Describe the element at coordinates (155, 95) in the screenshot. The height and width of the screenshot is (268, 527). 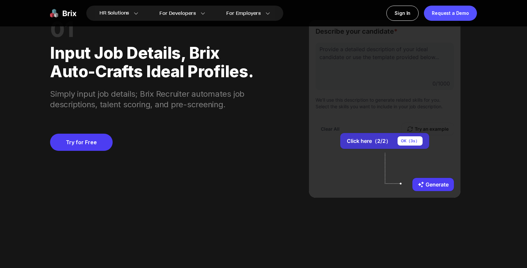
I see `div: Simply input job details; Brix Recruiter automates job descriptions, talent scoring, and pre-scre...` at that location.